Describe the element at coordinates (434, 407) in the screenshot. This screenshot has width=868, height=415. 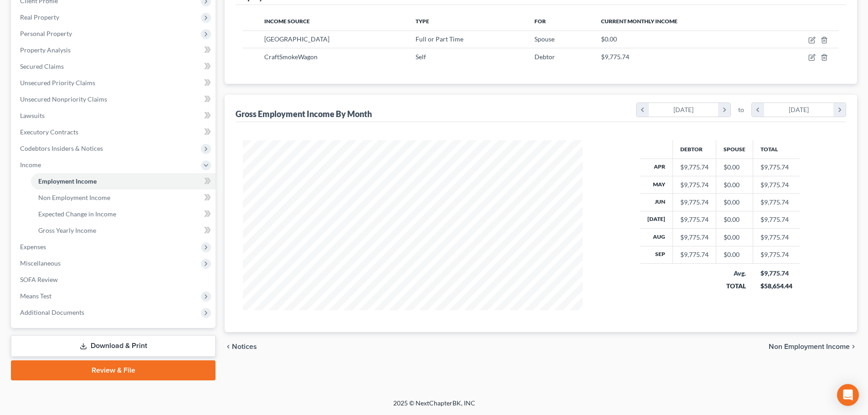
I see `div: 2025 © NextChapterBK, INC` at that location.